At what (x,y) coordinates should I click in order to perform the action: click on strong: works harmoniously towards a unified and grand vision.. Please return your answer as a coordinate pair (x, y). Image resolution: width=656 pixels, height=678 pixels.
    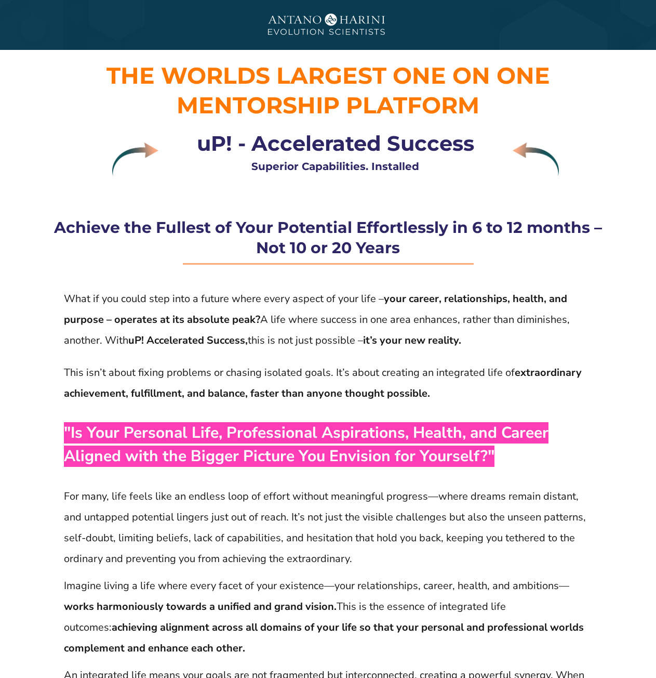
    Looking at the image, I should click on (200, 606).